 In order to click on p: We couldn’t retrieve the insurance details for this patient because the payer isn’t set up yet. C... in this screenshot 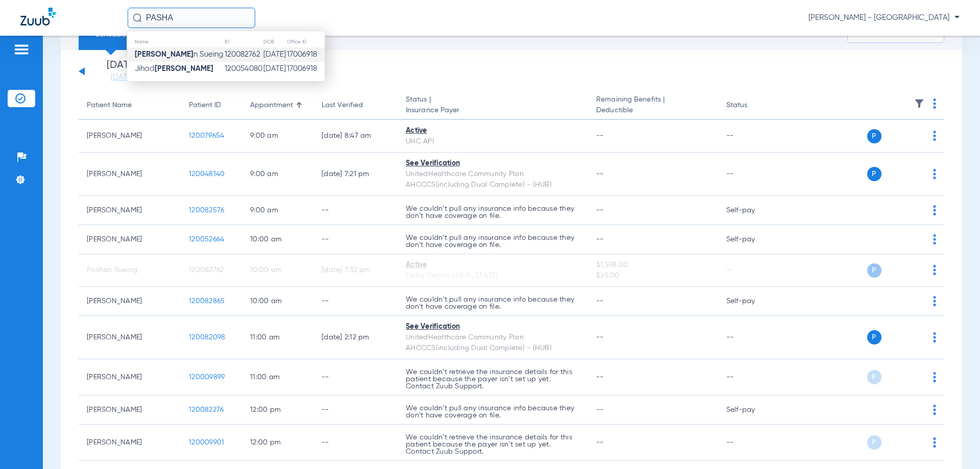, I will do `click(493, 379)`.